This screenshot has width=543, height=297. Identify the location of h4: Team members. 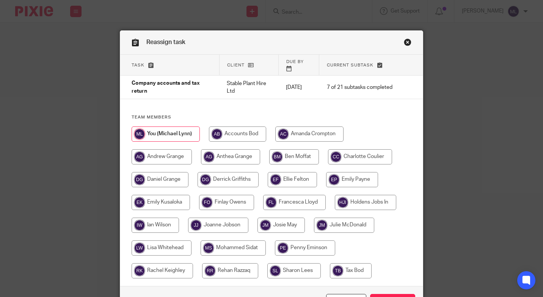
(272, 117).